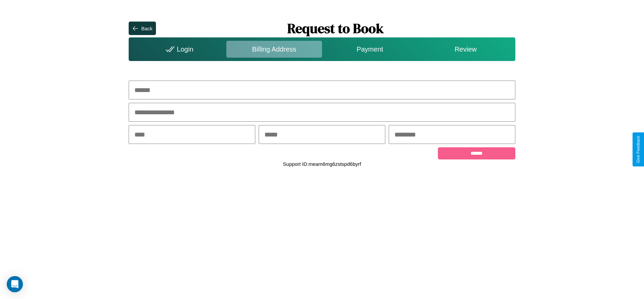 The image size is (644, 299). I want to click on div: Review, so click(466, 50).